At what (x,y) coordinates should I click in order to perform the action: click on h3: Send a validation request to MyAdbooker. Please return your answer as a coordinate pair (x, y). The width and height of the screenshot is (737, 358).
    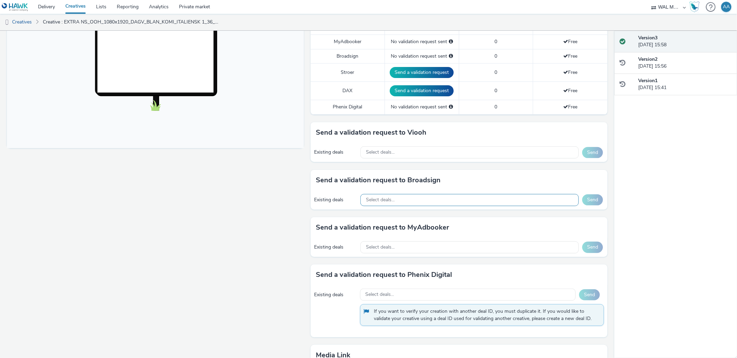
    Looking at the image, I should click on (382, 228).